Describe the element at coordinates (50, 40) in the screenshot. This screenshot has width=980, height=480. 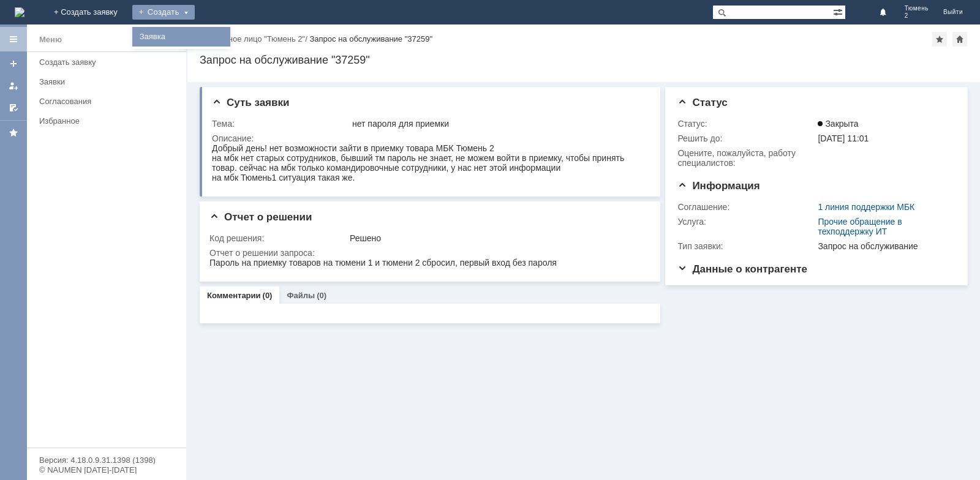
I see `div: Меню` at that location.